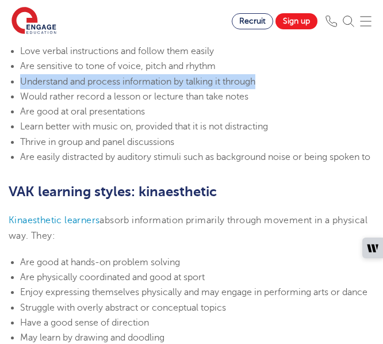 The width and height of the screenshot is (383, 344). What do you see at coordinates (100, 262) in the screenshot?
I see `span: Are good at hands-on problem solving` at bounding box center [100, 262].